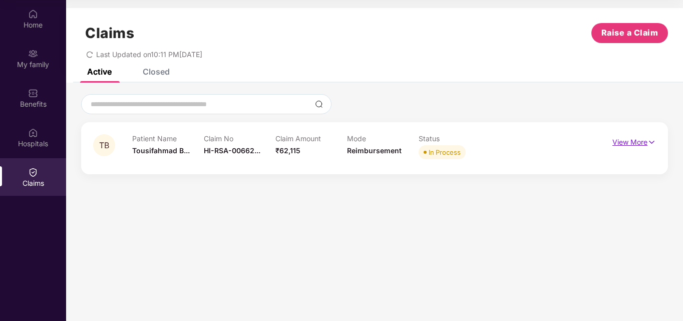 The width and height of the screenshot is (683, 321). What do you see at coordinates (110, 33) in the screenshot?
I see `h1: Claims` at bounding box center [110, 33].